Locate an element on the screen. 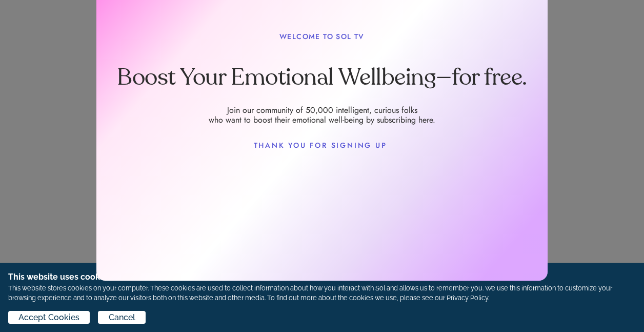  h1: Boost Your Emotional Wellbeing—for free. is located at coordinates (322, 78).